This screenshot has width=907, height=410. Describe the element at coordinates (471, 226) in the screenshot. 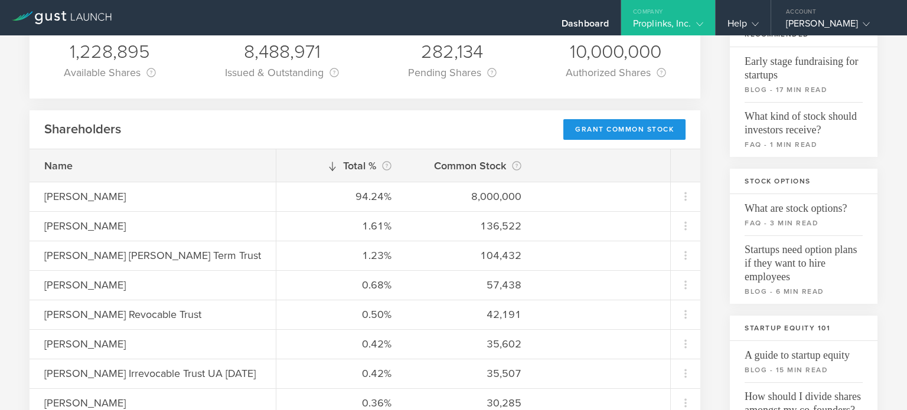

I see `div: 136,522` at that location.